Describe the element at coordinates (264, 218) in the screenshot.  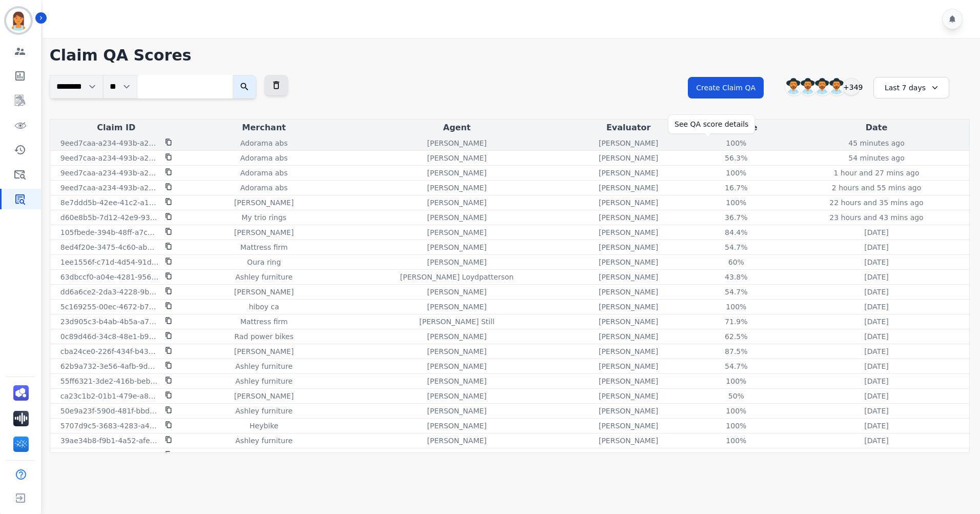
I see `p: My trio rings` at that location.